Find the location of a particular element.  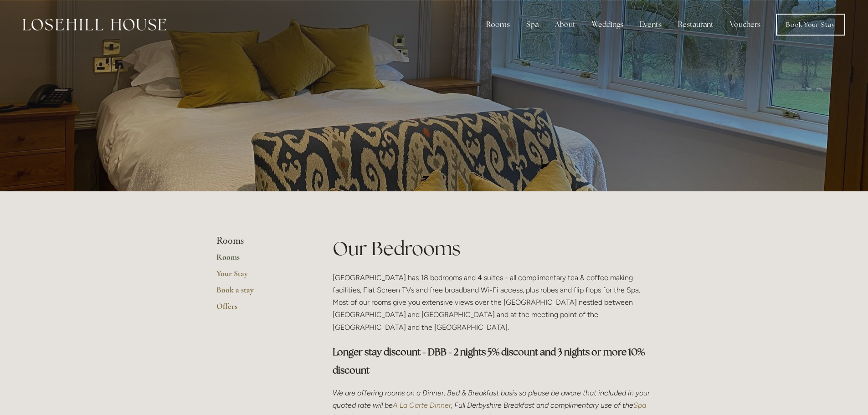

div: Weddings is located at coordinates (607, 25).